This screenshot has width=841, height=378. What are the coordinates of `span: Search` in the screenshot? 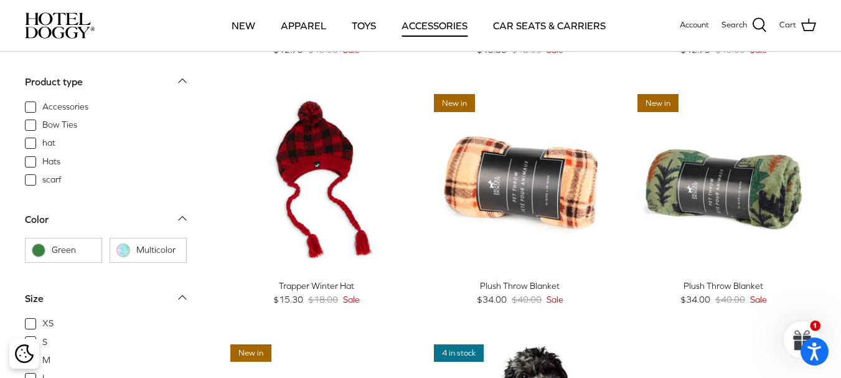 It's located at (734, 25).